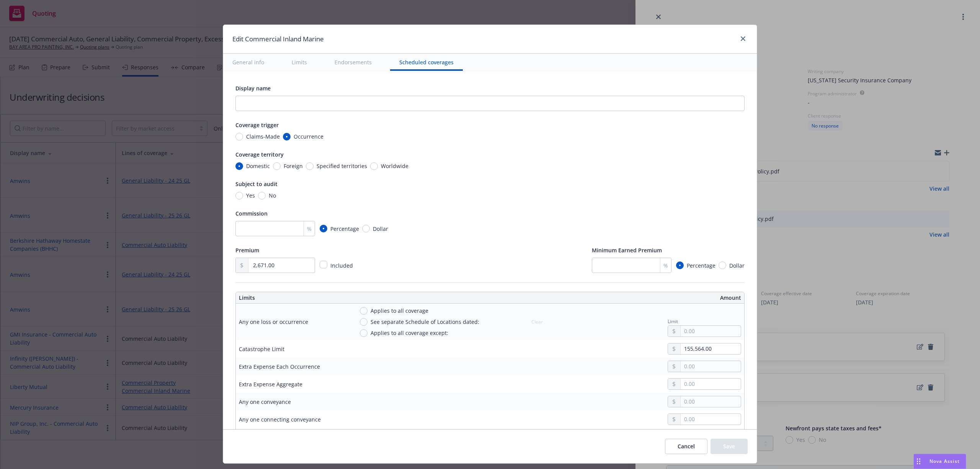 This screenshot has width=980, height=469. Describe the element at coordinates (251, 213) in the screenshot. I see `span: Commission` at that location.